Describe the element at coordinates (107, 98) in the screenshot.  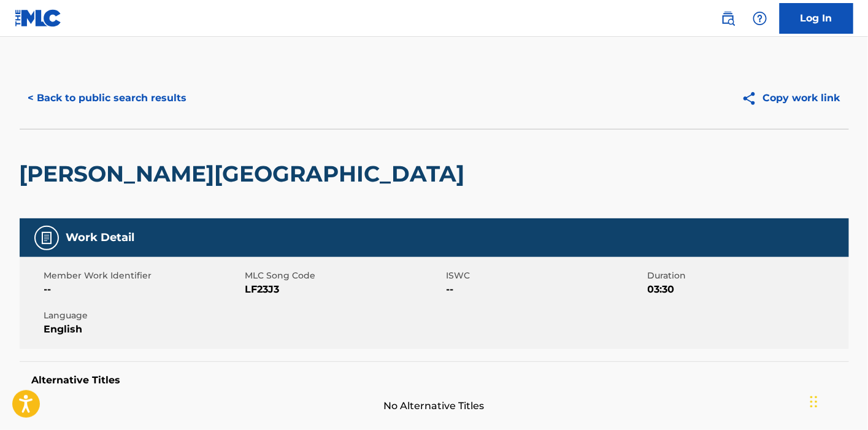
I see `button: < Back to public search results` at that location.